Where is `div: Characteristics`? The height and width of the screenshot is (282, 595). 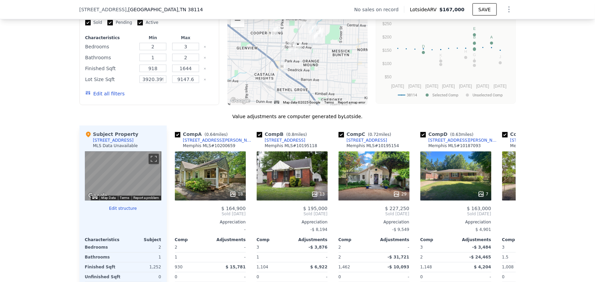 div: Characteristics is located at coordinates (110, 38).